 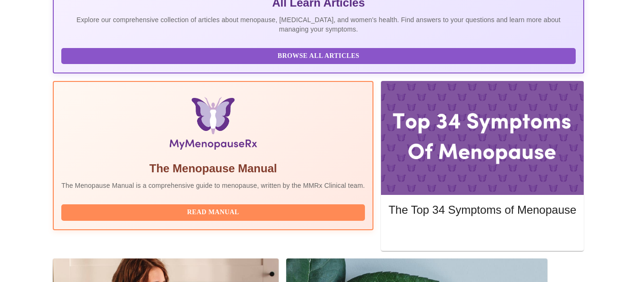 I want to click on button: Read More, so click(x=482, y=235).